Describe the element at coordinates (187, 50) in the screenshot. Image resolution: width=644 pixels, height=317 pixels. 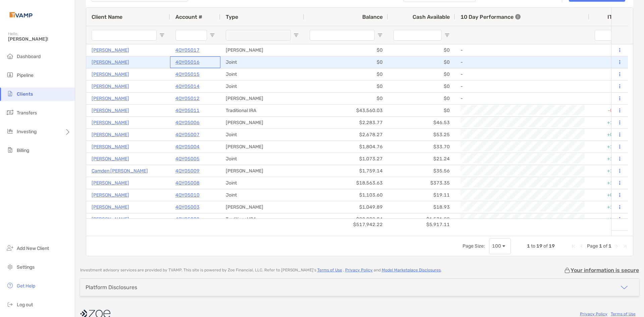
I see `p: 4QY05017` at that location.